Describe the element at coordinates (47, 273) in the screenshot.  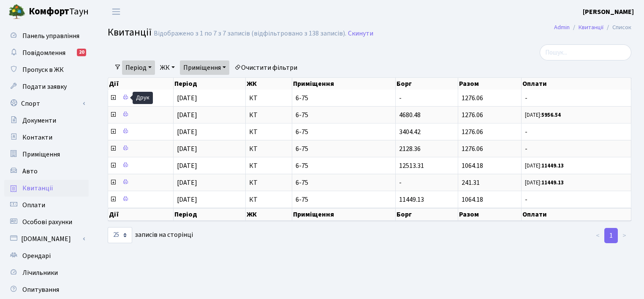
I see `a: Лічильники` at that location.